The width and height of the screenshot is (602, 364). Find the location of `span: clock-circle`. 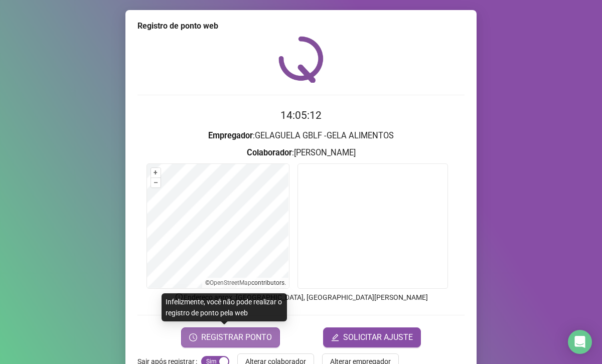

span: clock-circle is located at coordinates (193, 338).